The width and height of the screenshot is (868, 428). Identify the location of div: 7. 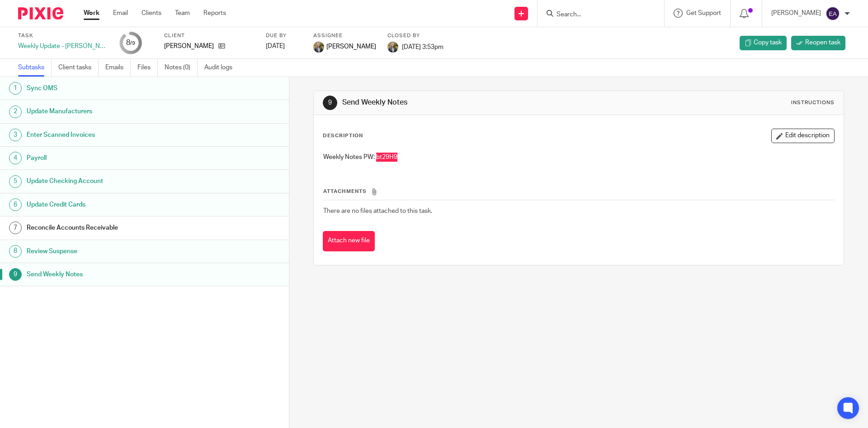
(15, 228).